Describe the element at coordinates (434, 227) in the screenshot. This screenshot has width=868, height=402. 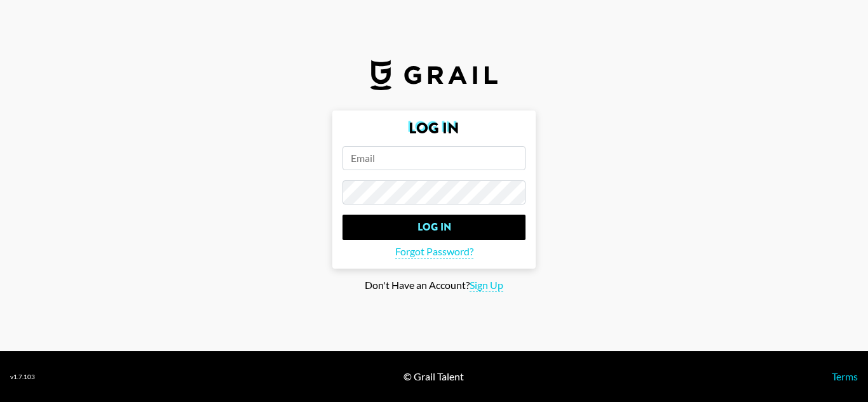
I see `input: Log In` at that location.